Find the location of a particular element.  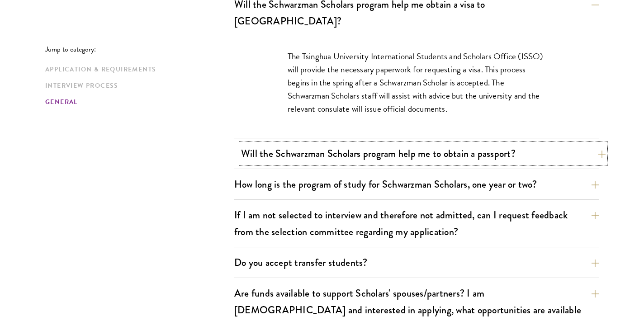

p: Jump to category: is located at coordinates (140, 50).